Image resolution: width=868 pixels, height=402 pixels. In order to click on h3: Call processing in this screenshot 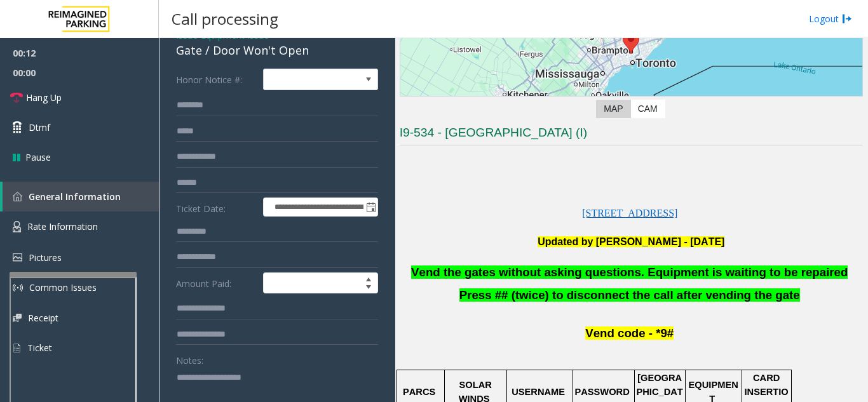, I will do `click(225, 19)`.